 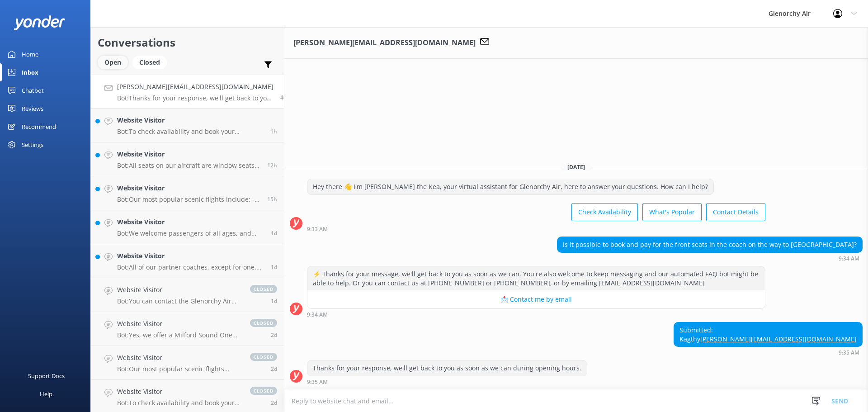 I want to click on p: Bot: We welcome passengers of all ages, and most experiences are suitable for the whole family. H..., so click(x=190, y=233).